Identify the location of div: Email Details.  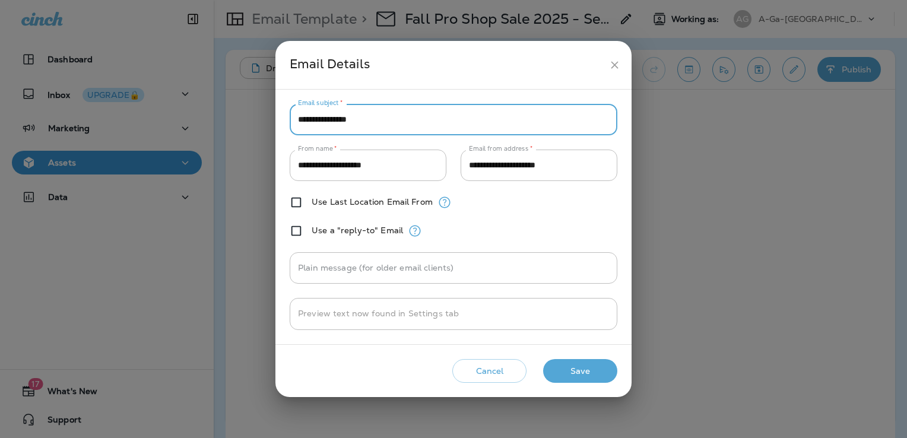
(446, 65).